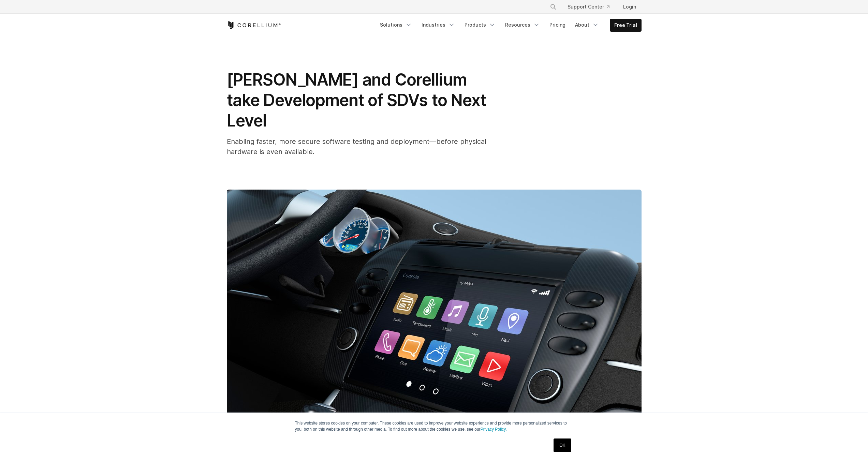 The image size is (868, 461). What do you see at coordinates (625, 25) in the screenshot?
I see `a: Free Trial` at bounding box center [625, 25].